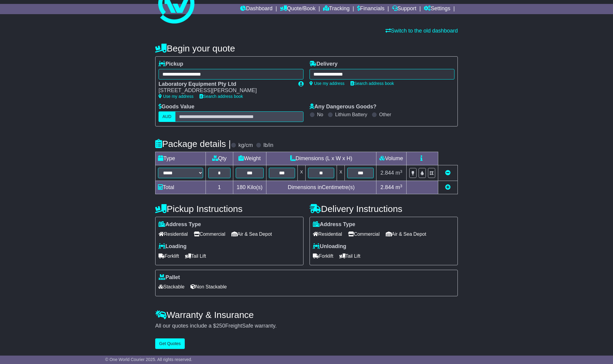  I want to click on label: Loading, so click(173, 246).